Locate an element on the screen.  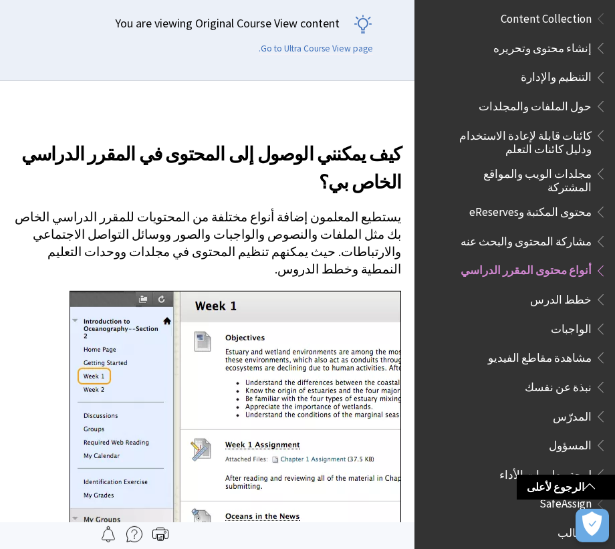
span: مجلدات الويب والمواقع المشتركة is located at coordinates (524, 178).